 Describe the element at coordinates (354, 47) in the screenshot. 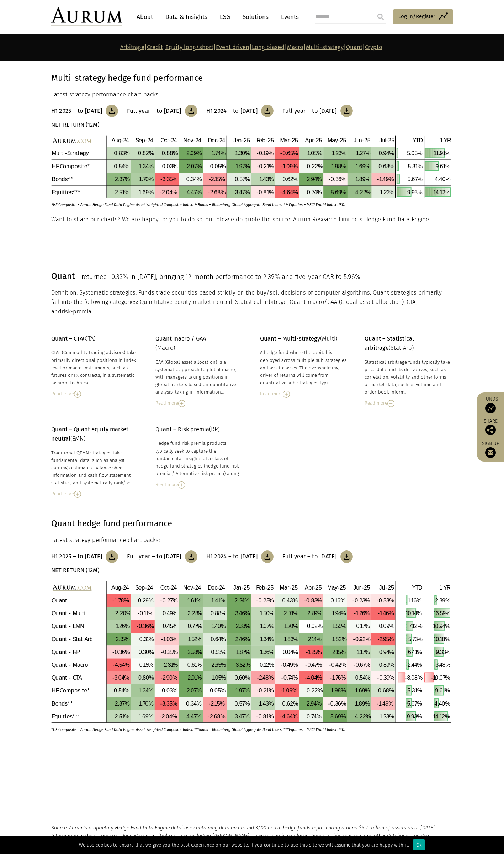

I see `a: Quant` at that location.